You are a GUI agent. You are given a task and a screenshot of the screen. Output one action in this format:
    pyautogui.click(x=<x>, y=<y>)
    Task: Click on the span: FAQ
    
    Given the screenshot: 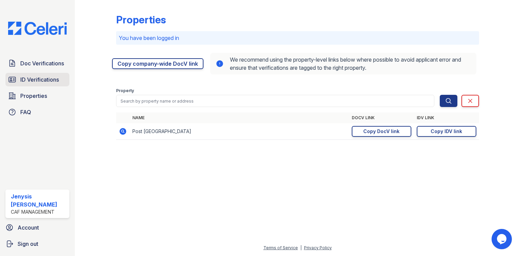 What is the action you would take?
    pyautogui.click(x=26, y=112)
    